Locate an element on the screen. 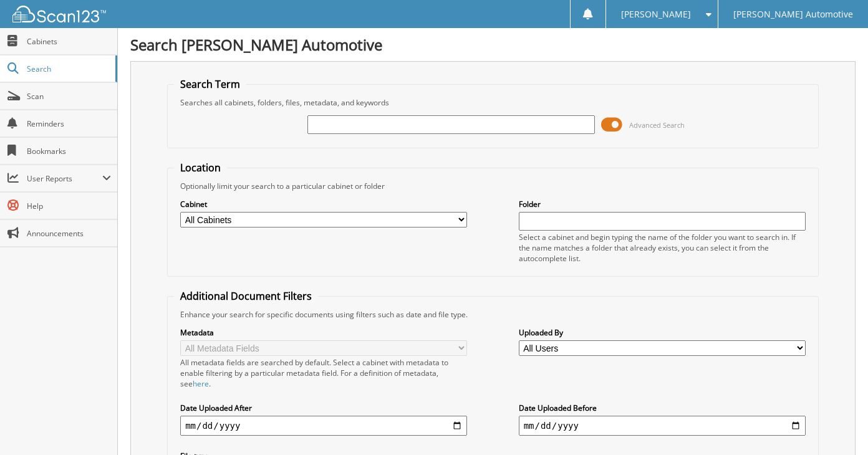 This screenshot has width=868, height=455. a: here is located at coordinates (201, 384).